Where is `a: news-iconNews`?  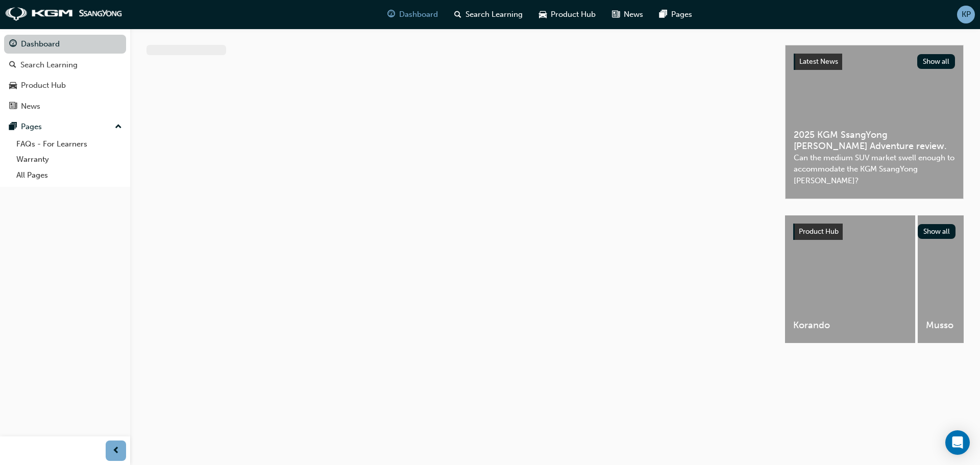
a: news-iconNews is located at coordinates (627, 14).